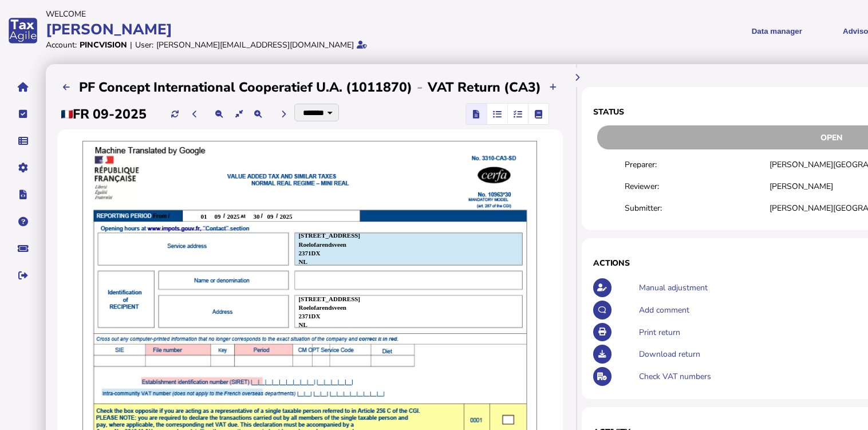  I want to click on button: Raise a support ticket, so click(23, 248).